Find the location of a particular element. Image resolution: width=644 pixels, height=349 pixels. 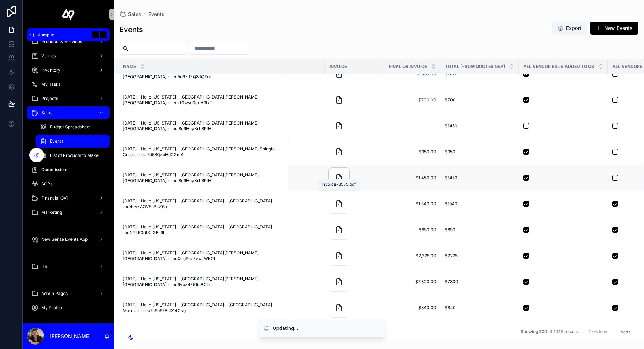

a: Commissions is located at coordinates (68, 170).